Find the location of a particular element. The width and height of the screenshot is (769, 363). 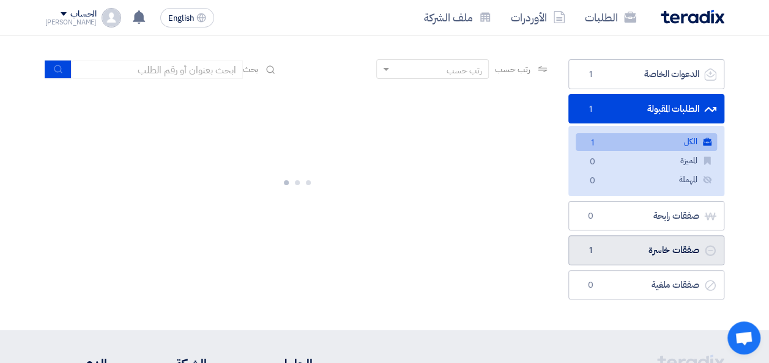

div: Open chat is located at coordinates (744, 338).